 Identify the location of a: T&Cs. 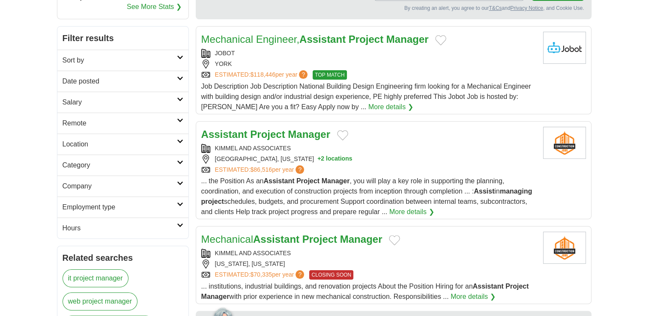
(495, 8).